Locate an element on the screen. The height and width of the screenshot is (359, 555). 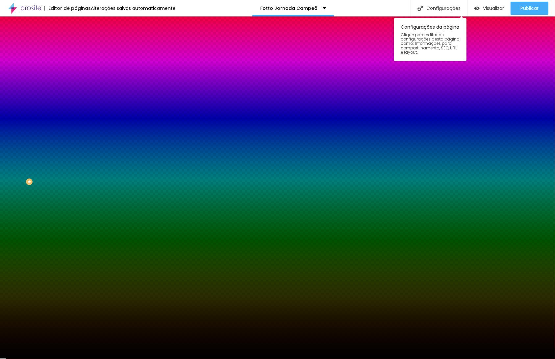
img: view-1.svg is located at coordinates (477, 8).